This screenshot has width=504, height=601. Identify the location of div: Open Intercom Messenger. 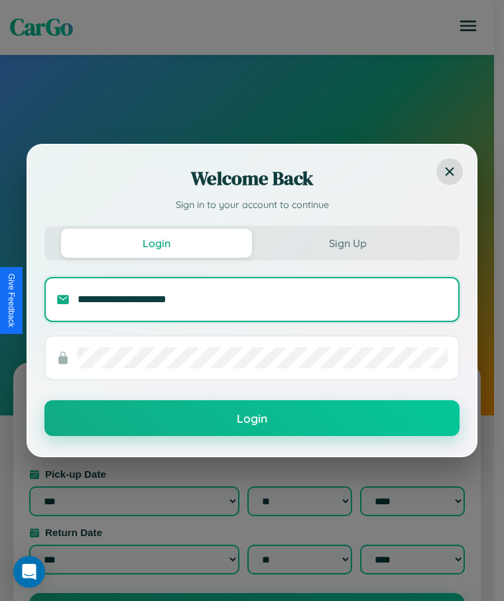
(29, 572).